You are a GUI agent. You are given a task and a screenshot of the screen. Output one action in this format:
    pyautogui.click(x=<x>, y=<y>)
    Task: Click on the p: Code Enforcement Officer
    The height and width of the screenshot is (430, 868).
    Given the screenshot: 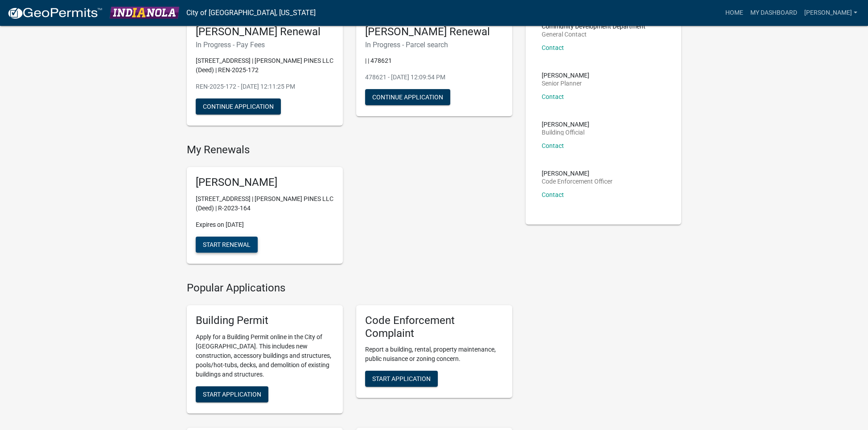 What is the action you would take?
    pyautogui.click(x=577, y=182)
    